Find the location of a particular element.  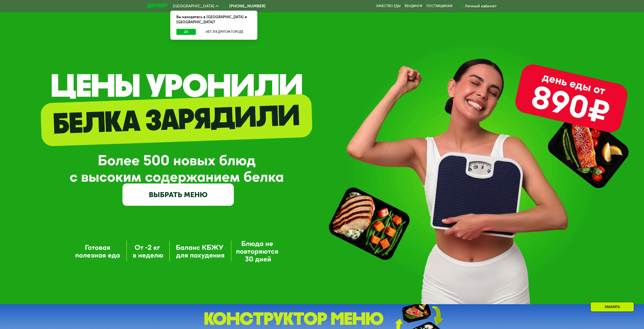

div: Заказать is located at coordinates (612, 307).